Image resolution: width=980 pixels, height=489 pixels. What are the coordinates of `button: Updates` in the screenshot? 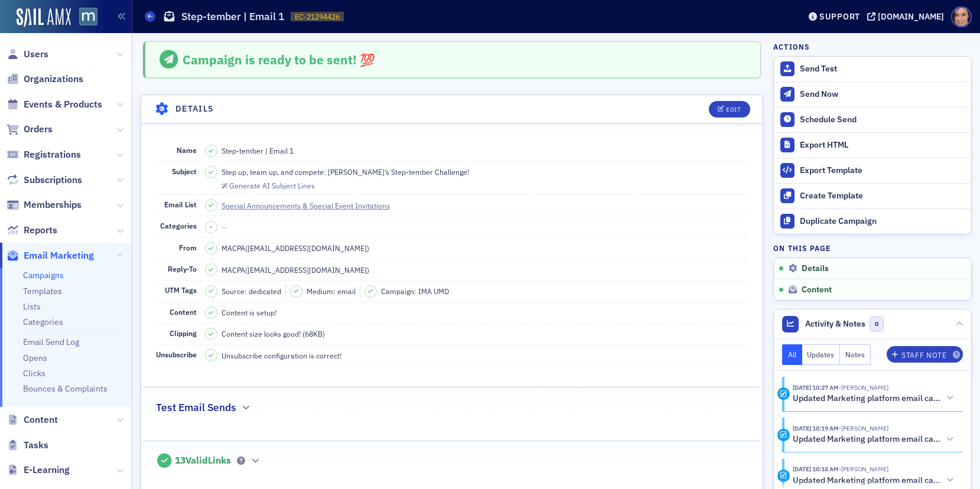 It's located at (821, 355).